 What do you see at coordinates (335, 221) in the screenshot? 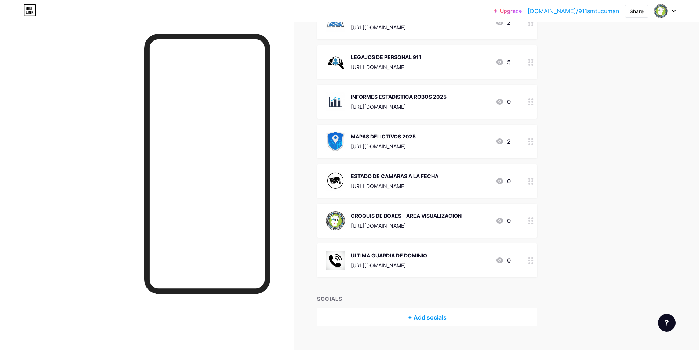
I see `img: CROQUIS DE BOXES - AREA VISUALIZACION` at bounding box center [335, 221].